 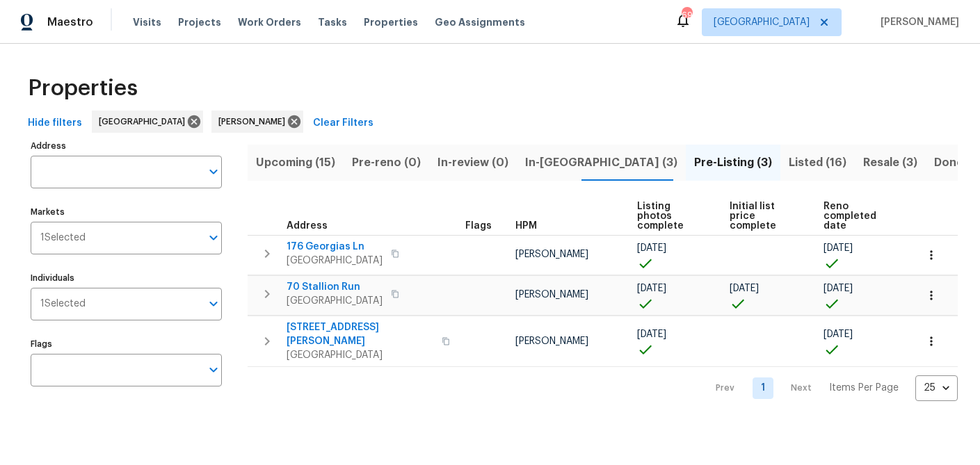 I want to click on p: Items Per Page, so click(x=864, y=388).